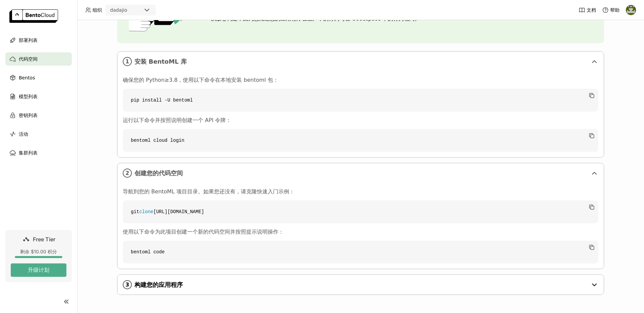 The image size is (644, 313). What do you see at coordinates (118, 10) in the screenshot?
I see `div: dadajio` at bounding box center [118, 10].